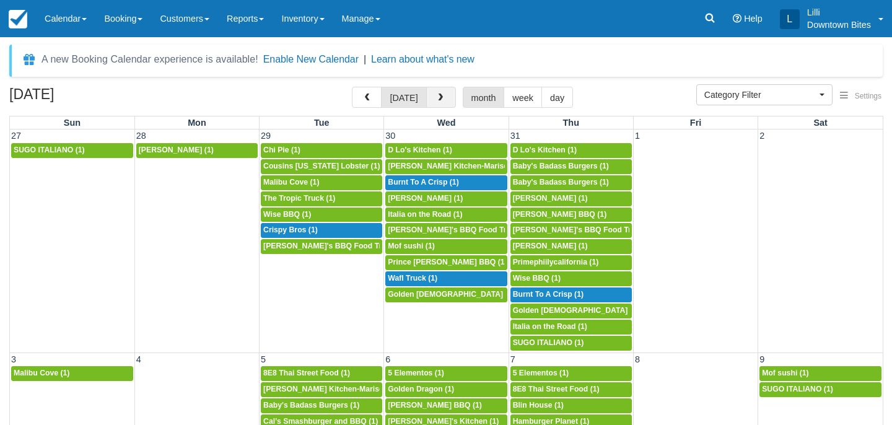  What do you see at coordinates (322, 123) in the screenshot?
I see `span: Tue` at bounding box center [322, 123].